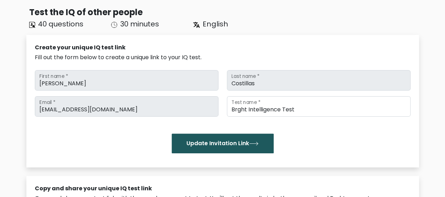 The image size is (445, 197). I want to click on div: Fill out the form below to create a unique link to your IQ test., so click(223, 57).